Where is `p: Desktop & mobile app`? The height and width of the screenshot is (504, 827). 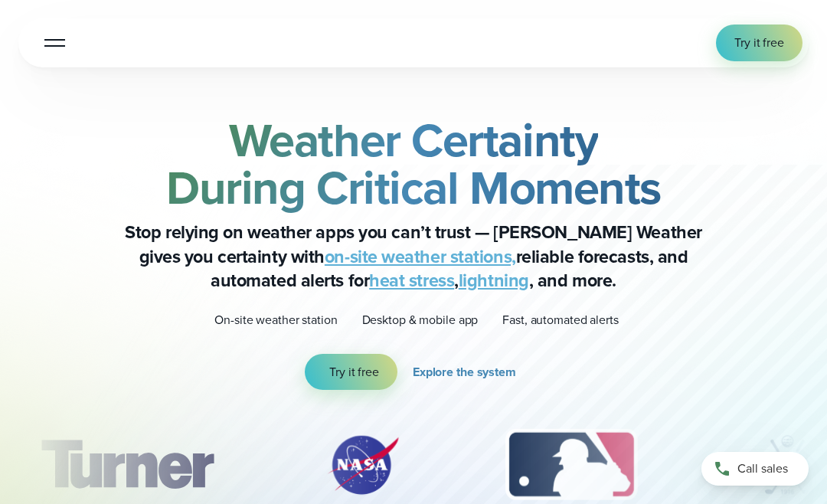 p: Desktop & mobile app is located at coordinates (420, 320).